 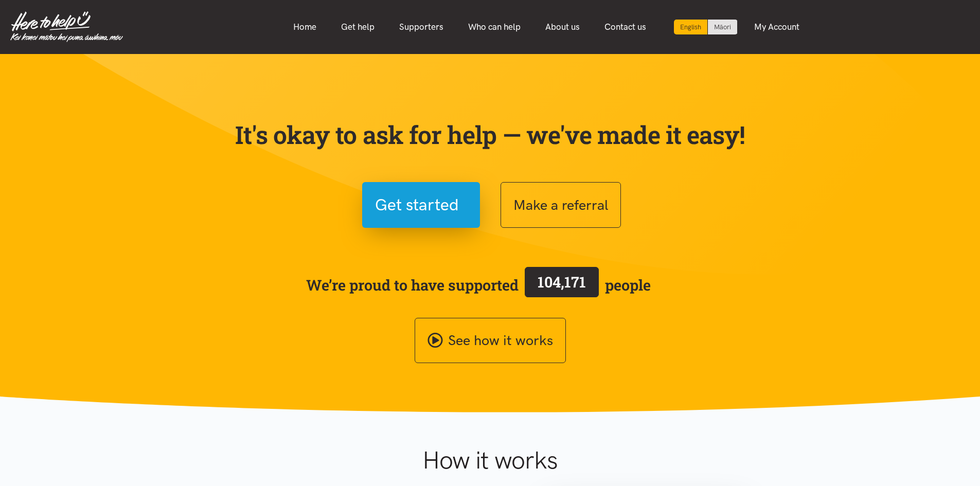 What do you see at coordinates (421, 204) in the screenshot?
I see `button: Get started` at bounding box center [421, 204].